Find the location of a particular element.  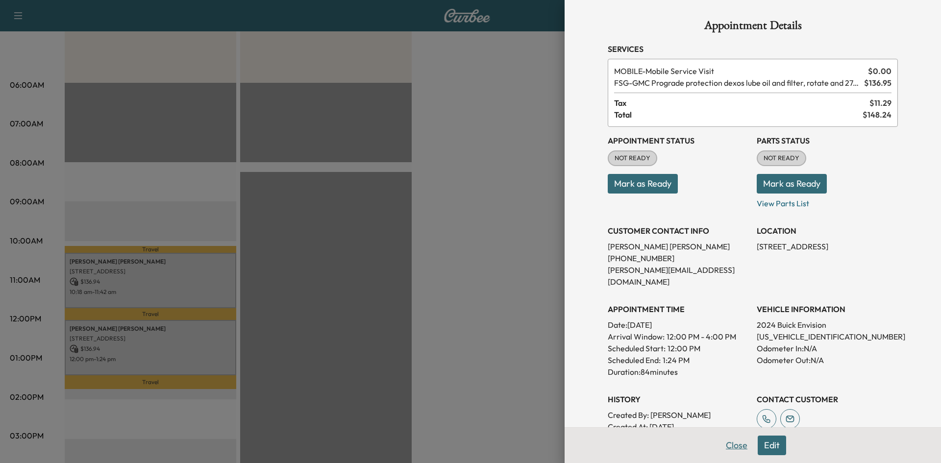

p: View Parts List is located at coordinates (827, 201).